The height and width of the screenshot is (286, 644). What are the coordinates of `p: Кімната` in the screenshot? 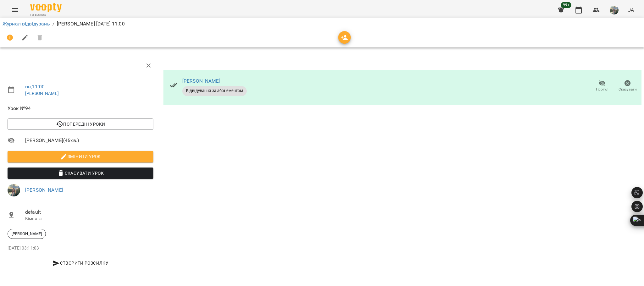 It's located at (89, 218).